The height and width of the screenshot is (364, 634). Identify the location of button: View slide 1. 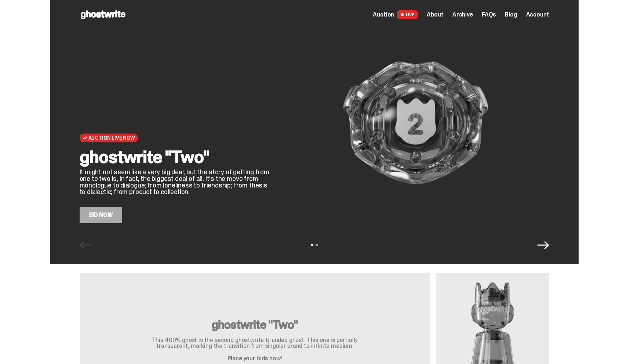
(312, 245).